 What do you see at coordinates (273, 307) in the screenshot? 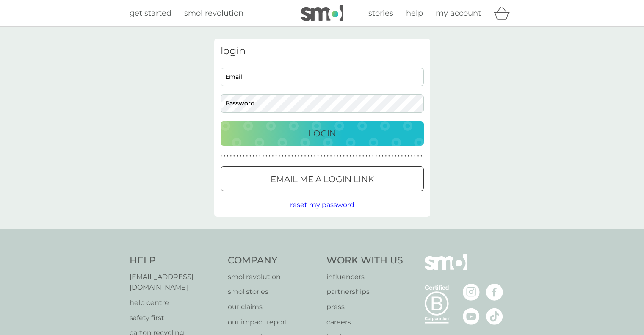
I see `p: our claims` at bounding box center [273, 307].